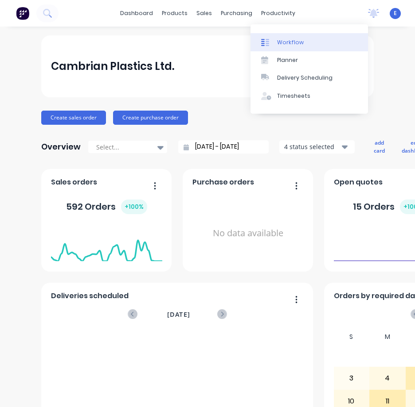  I want to click on span: Purchase orders, so click(223, 182).